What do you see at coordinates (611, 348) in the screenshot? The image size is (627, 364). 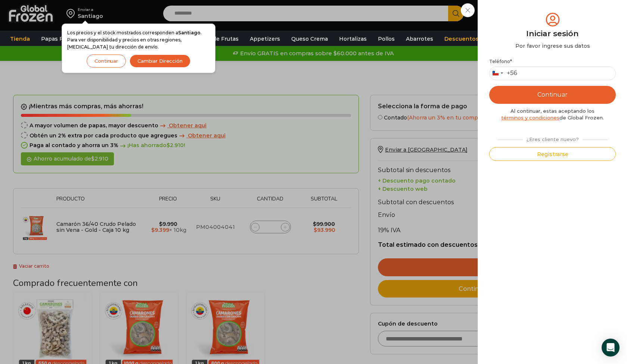 I see `div: Open Intercom Messenger` at bounding box center [611, 348].